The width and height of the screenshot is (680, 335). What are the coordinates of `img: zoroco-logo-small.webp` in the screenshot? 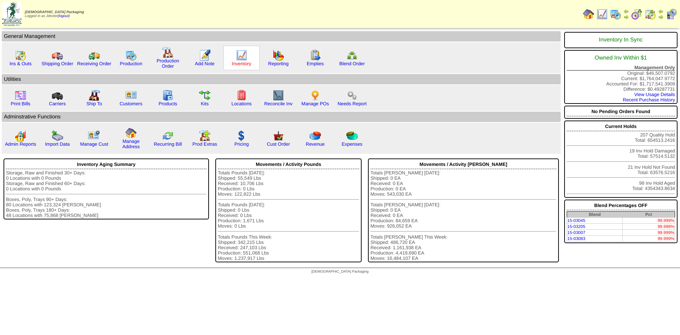 It's located at (12, 14).